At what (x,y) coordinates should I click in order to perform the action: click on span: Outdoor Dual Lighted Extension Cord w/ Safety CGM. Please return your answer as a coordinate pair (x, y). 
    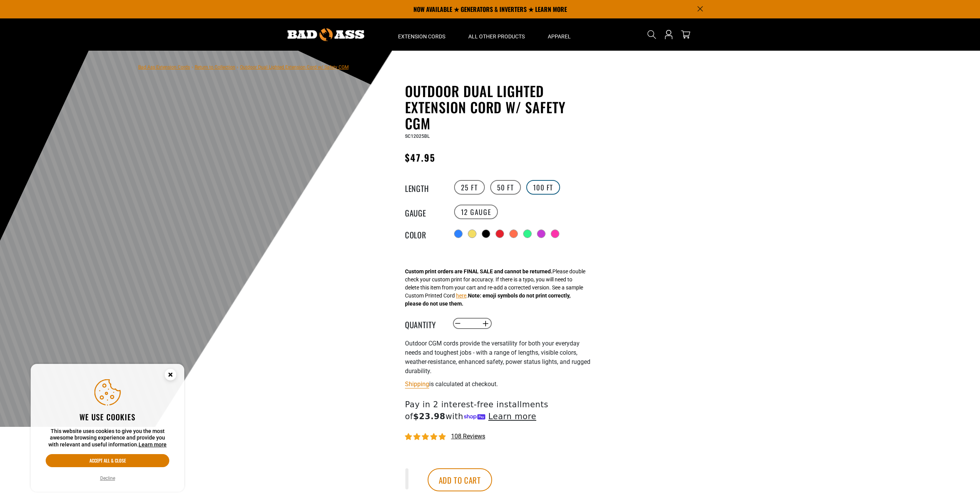
    Looking at the image, I should click on (295, 67).